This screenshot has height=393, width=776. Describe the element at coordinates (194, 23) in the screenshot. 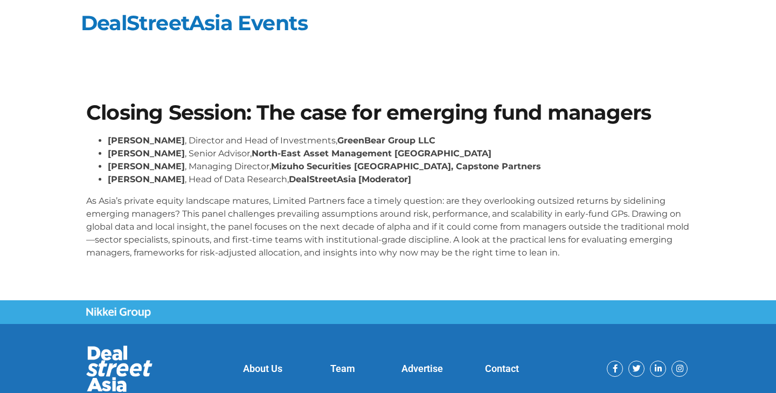

I see `a: DealStreetAsia Events` at that location.